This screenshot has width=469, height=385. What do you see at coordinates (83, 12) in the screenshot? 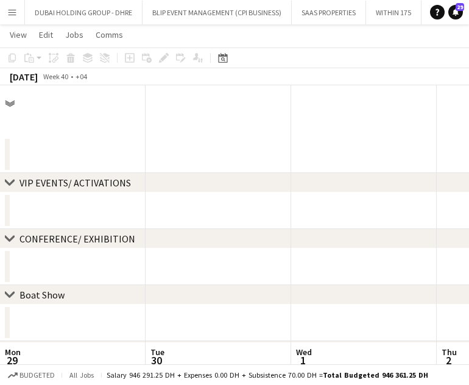
I see `button: DUBAI HOLDING GROUP - DHRE` at bounding box center [83, 12].